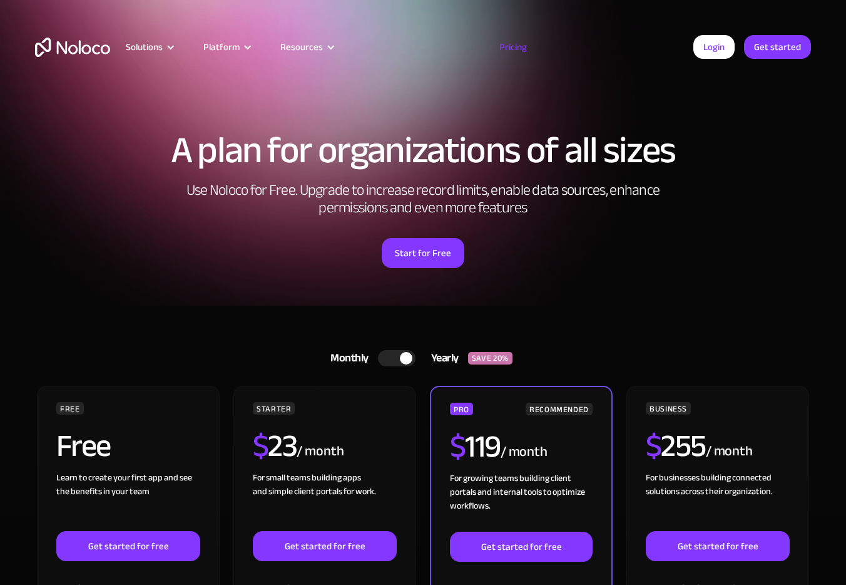  Describe the element at coordinates (325, 501) in the screenshot. I see `div: For small teams building apps and simple client portals for work. ‍` at that location.